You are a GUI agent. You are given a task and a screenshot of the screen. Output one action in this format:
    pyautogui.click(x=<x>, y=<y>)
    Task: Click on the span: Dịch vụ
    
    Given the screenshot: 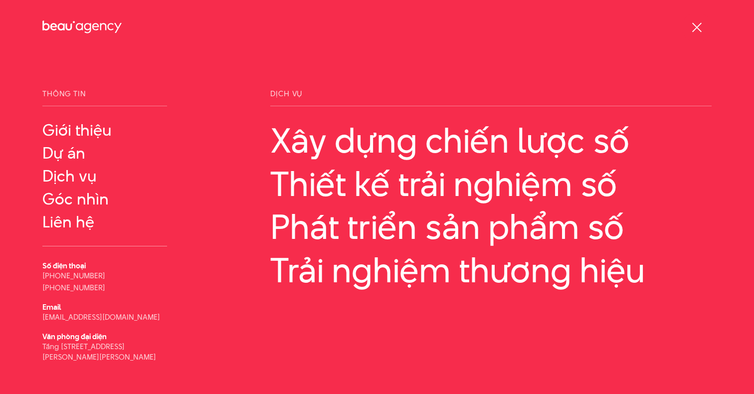 What is the action you would take?
    pyautogui.click(x=490, y=98)
    